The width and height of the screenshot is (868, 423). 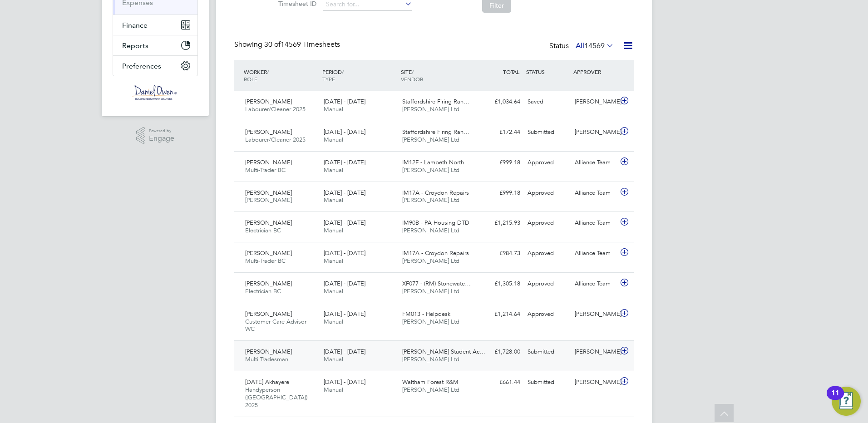 What do you see at coordinates (265, 261) in the screenshot?
I see `span: Multi-Trader BC` at bounding box center [265, 261].